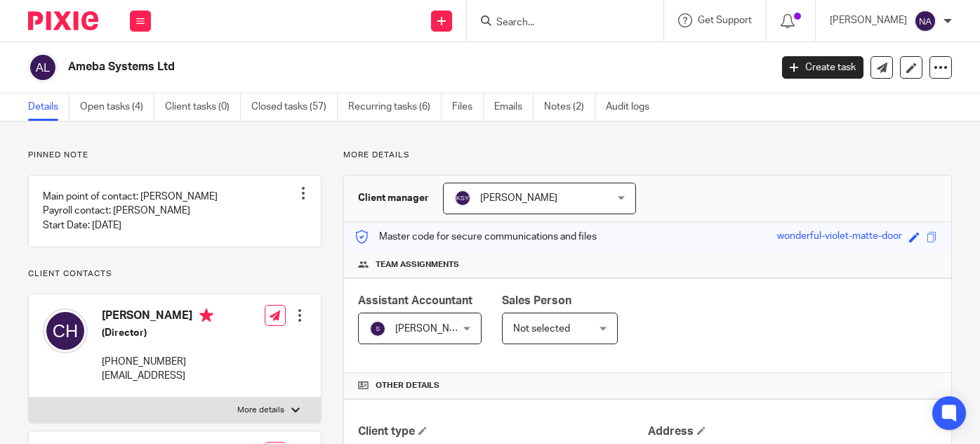 Image resolution: width=980 pixels, height=444 pixels. Describe the element at coordinates (503, 431) in the screenshot. I see `h4: Client type` at that location.